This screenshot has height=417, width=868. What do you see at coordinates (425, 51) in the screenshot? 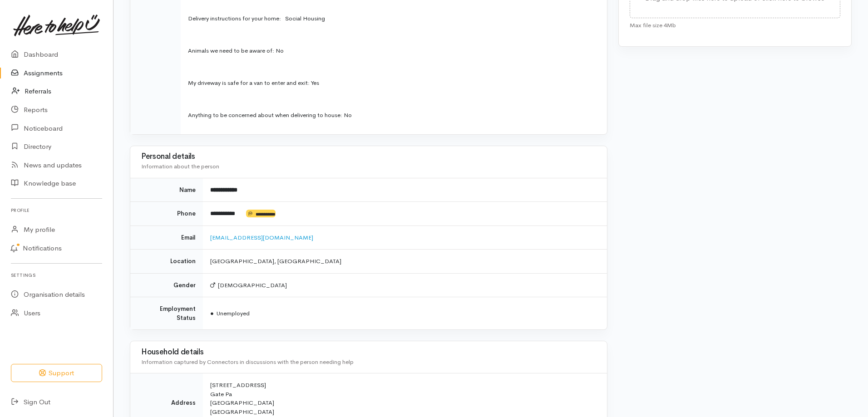
I see `p: Animals we need to be aware of: No` at bounding box center [425, 51].